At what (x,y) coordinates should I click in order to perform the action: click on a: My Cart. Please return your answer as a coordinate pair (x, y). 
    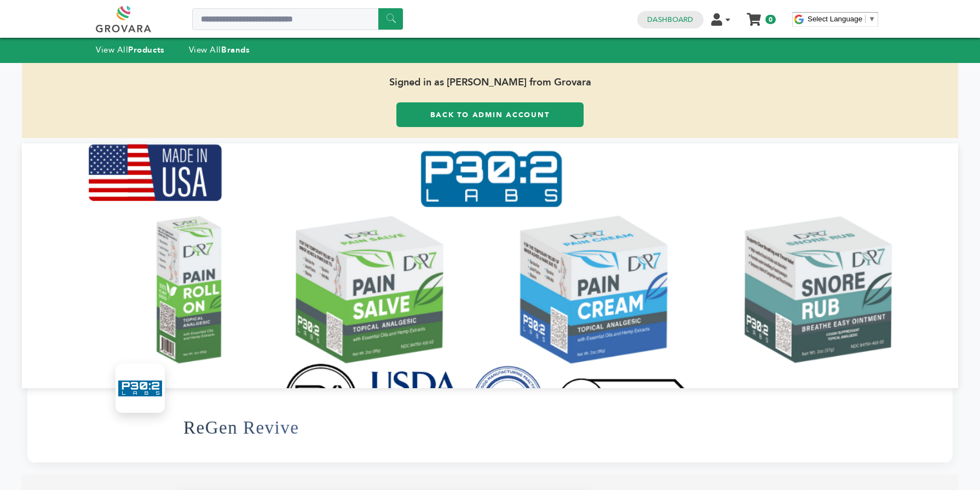
    Looking at the image, I should click on (754, 15).